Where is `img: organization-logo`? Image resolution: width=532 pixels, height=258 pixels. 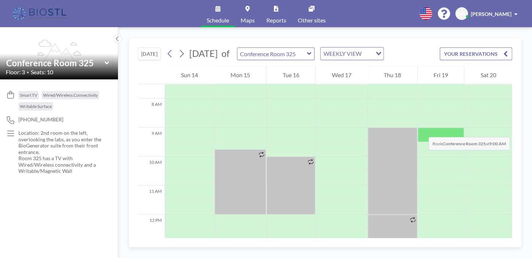
img: organization-logo is located at coordinates (40, 14).